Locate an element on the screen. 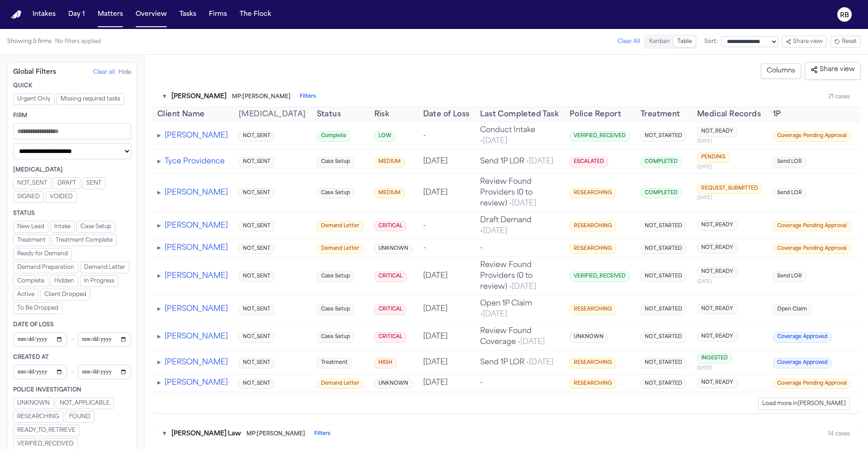  span: Risk is located at coordinates (382, 114).